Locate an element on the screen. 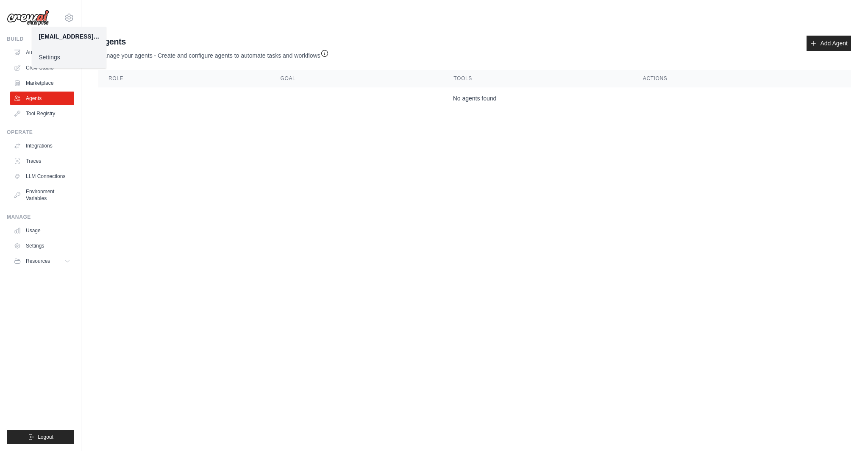 This screenshot has height=451, width=868. button: Resources is located at coordinates (42, 261).